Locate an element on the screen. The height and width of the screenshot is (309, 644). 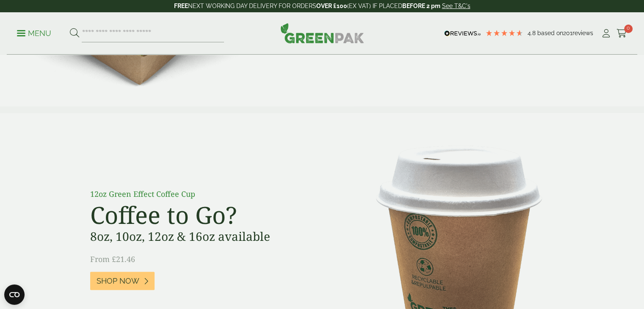
p: Menu is located at coordinates (34, 33).